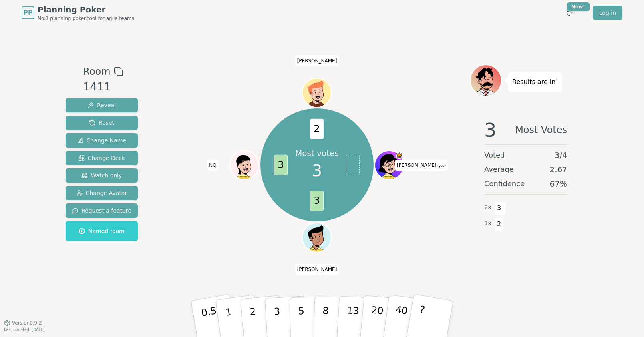 The width and height of the screenshot is (644, 337). What do you see at coordinates (101, 123) in the screenshot?
I see `span: Reset` at bounding box center [101, 123].